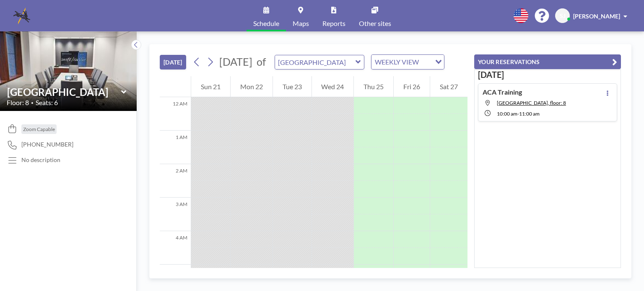  I want to click on div: Wed 24, so click(333, 86).